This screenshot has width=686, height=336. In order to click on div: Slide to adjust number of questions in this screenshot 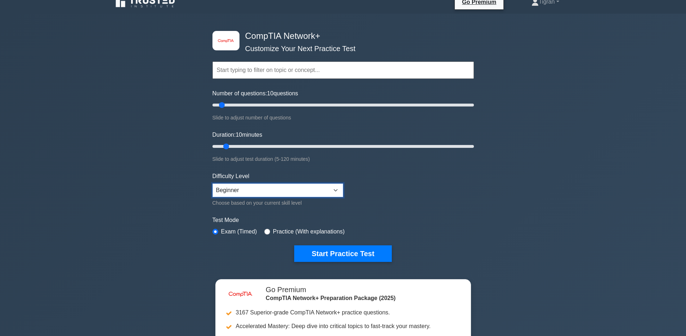, I will do `click(343, 118)`.